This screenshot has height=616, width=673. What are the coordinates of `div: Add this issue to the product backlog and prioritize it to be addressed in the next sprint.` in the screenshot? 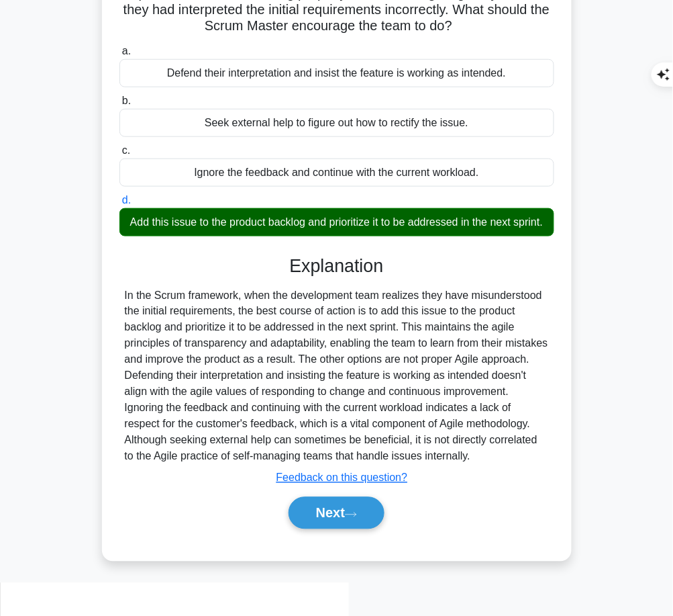 It's located at (337, 222).